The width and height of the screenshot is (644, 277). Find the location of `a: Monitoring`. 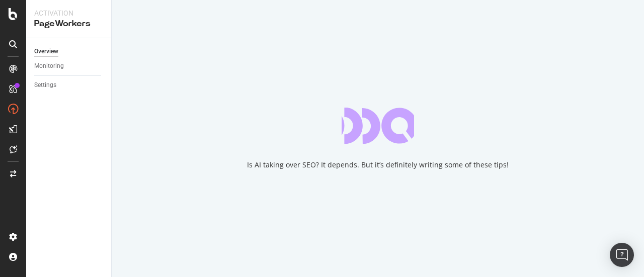

a: Monitoring is located at coordinates (69, 66).